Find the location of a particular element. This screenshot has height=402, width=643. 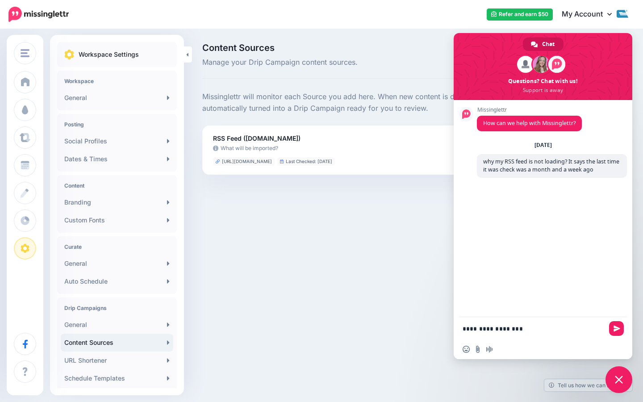

span: Chat is located at coordinates (548, 44).